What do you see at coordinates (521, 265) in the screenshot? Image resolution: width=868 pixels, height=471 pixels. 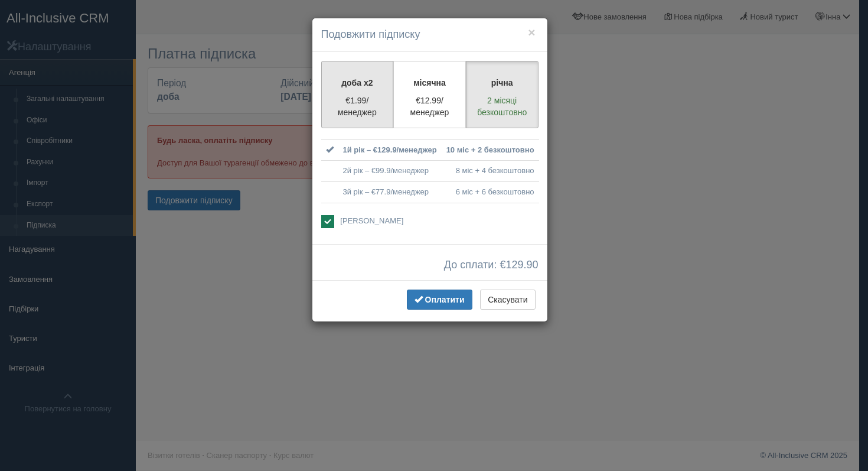 I see `span: 129.90` at bounding box center [521, 265].